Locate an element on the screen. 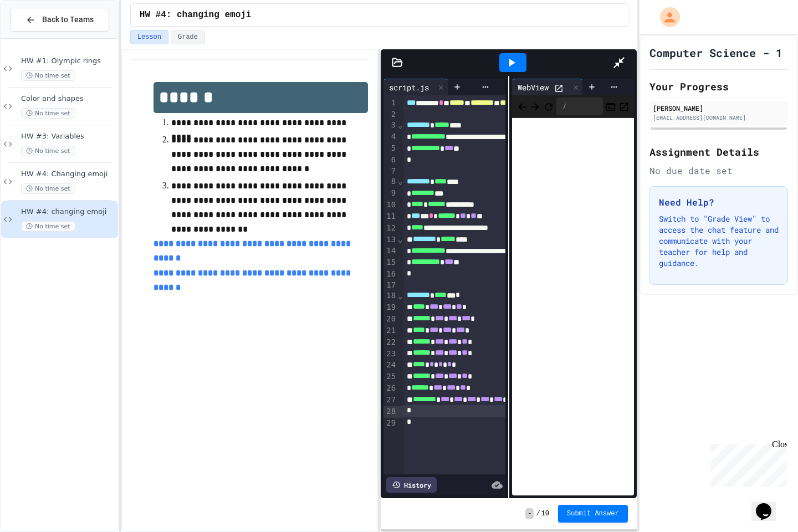 The image size is (798, 532). span: Back is located at coordinates (522, 106).